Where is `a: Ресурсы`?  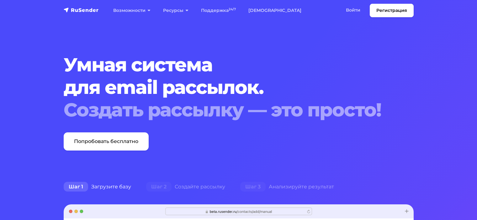
a: Ресурсы is located at coordinates (176, 10).